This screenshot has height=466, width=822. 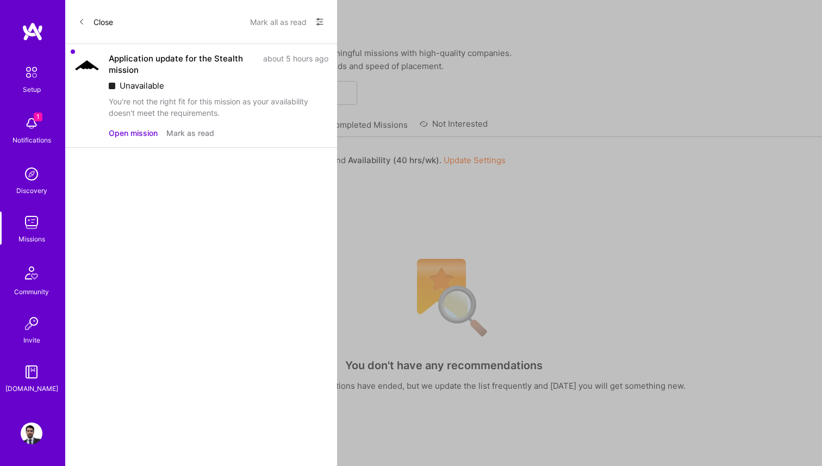 I want to click on img: Company Logo, so click(x=87, y=66).